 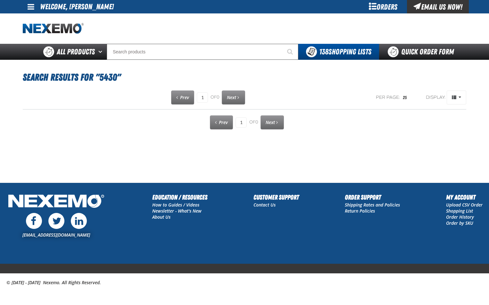 I want to click on h2: Order Support, so click(x=372, y=198).